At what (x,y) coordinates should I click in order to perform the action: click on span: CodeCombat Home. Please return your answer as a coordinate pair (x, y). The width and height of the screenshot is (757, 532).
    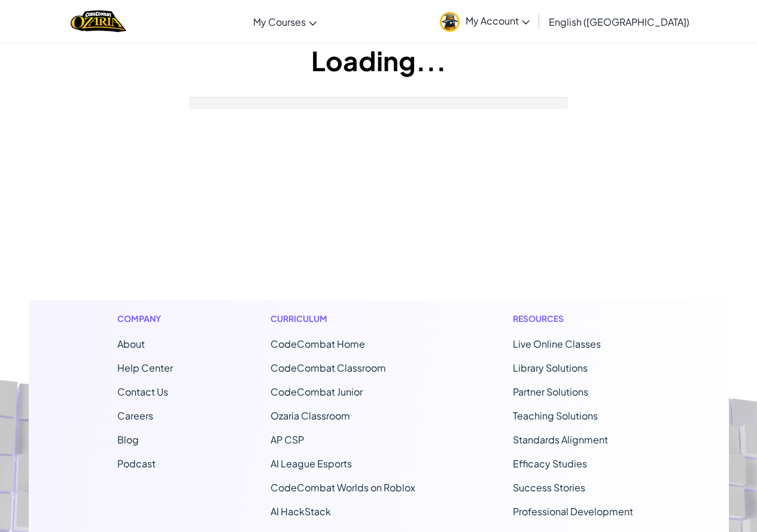
    Looking at the image, I should click on (318, 344).